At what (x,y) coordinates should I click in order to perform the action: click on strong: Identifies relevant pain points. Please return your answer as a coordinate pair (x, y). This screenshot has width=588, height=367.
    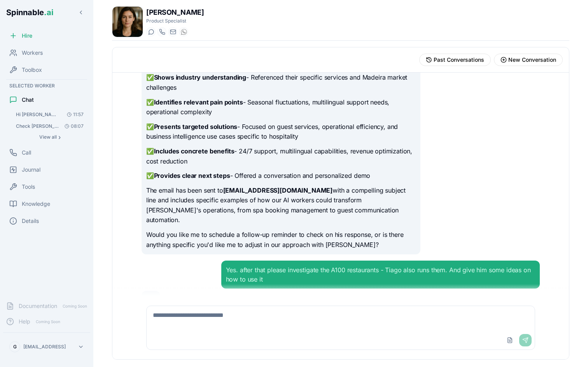
    Looking at the image, I should click on (198, 102).